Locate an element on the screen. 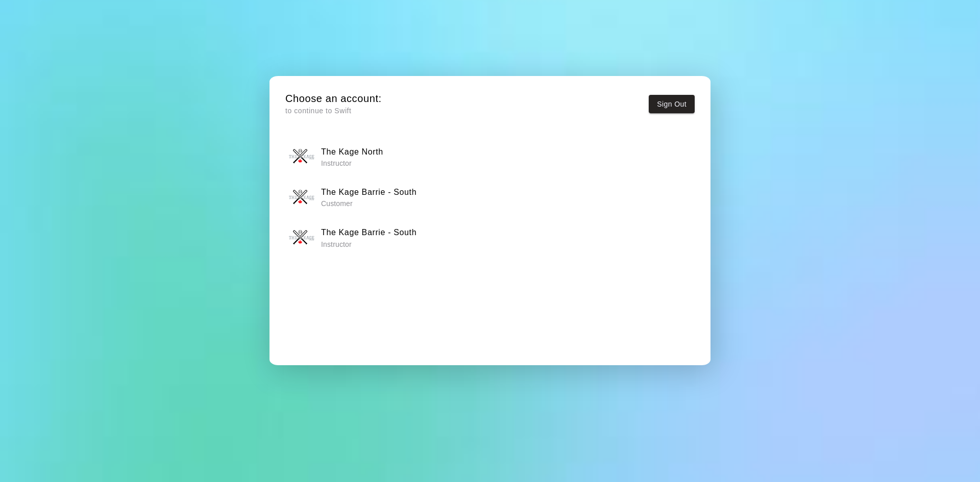 This screenshot has height=482, width=980. p: to continue to Swift is located at coordinates (334, 110).